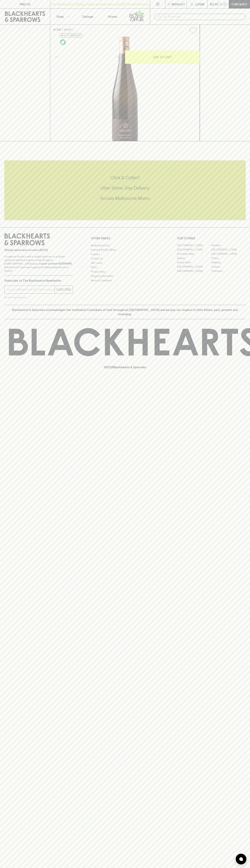 The height and width of the screenshot is (868, 250). I want to click on a: Braddon, so click(228, 245).